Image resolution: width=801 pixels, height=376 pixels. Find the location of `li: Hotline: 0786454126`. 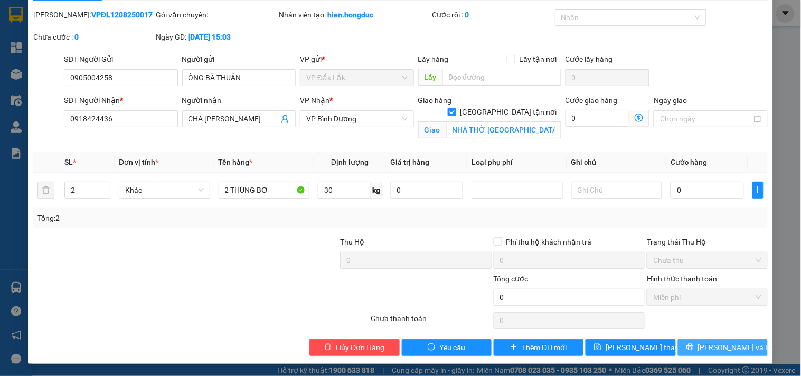

li: Hotline: 0786454126 is located at coordinates (149, 59).